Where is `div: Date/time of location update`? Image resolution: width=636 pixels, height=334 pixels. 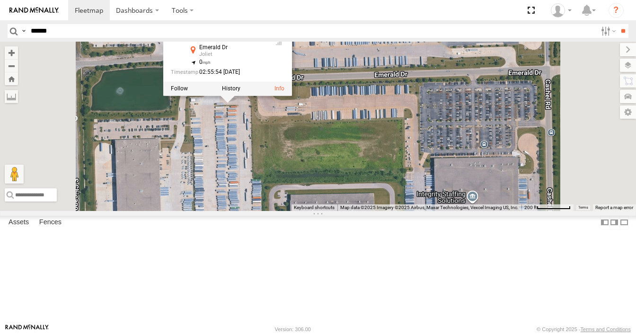
div: Date/time of location update is located at coordinates (218, 72).